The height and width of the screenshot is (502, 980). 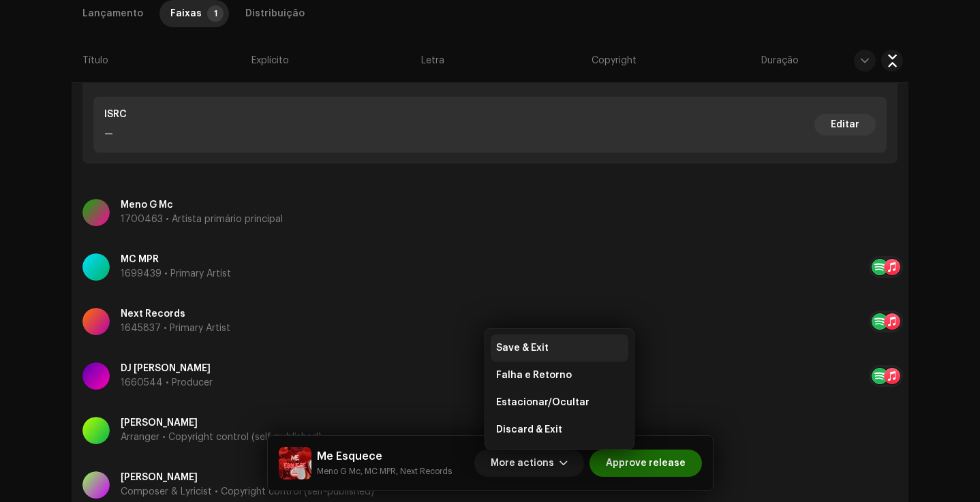 I want to click on p: Meno G Mc, so click(x=202, y=205).